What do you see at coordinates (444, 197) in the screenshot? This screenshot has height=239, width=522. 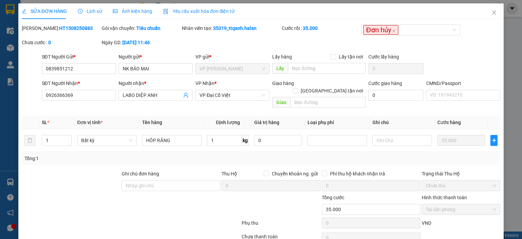 I see `label: Hình thức thanh toán` at bounding box center [444, 197].